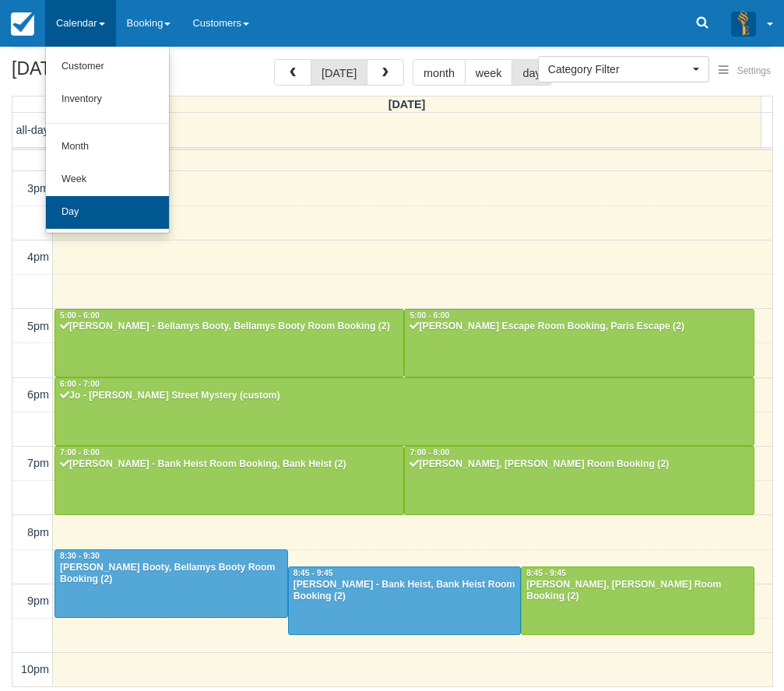 The height and width of the screenshot is (691, 784). I want to click on span: 8pm, so click(38, 533).